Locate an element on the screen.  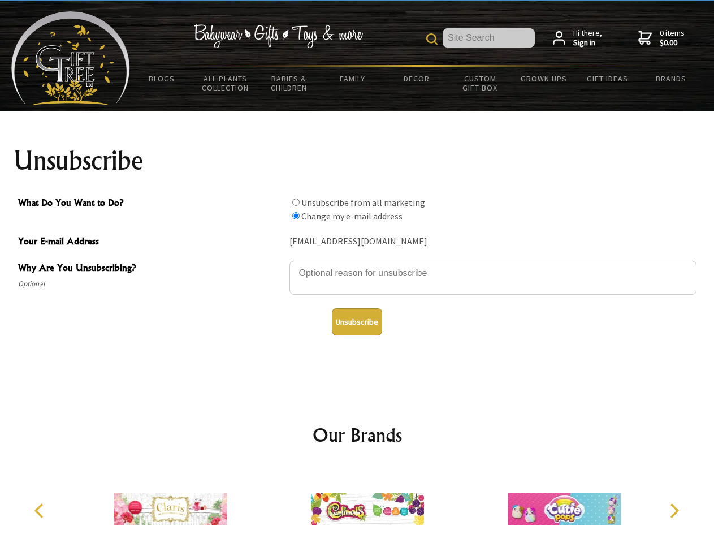
span: Your E-mail Address is located at coordinates (151, 242).